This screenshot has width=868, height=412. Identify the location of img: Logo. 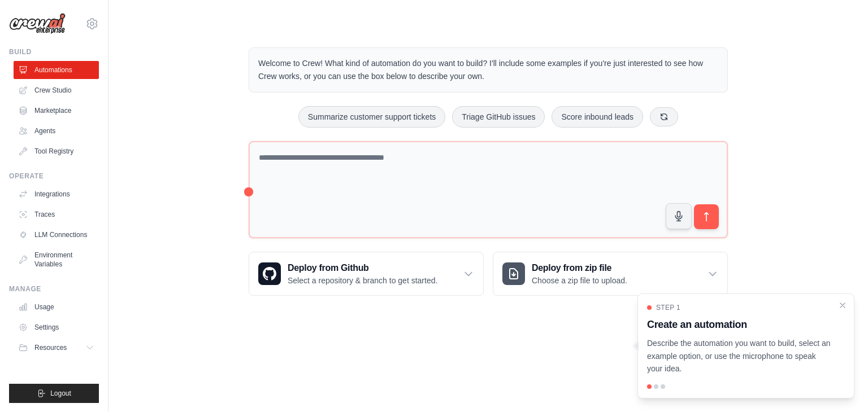
(37, 24).